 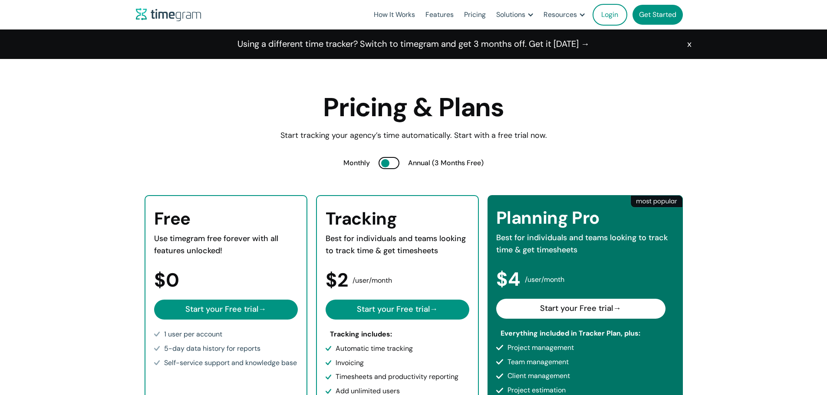 What do you see at coordinates (374, 349) in the screenshot?
I see `div: Automatic time tracking` at bounding box center [374, 349].